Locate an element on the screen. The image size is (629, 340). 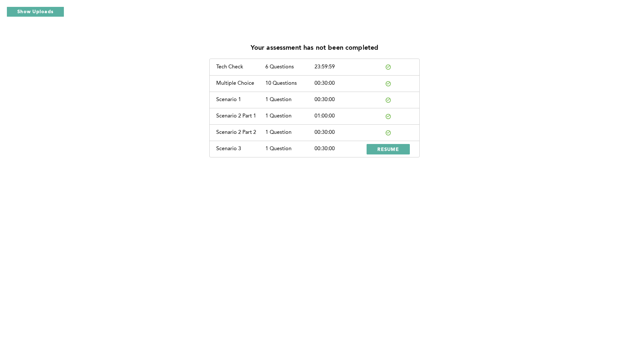
button: Show Uploads is located at coordinates (35, 12).